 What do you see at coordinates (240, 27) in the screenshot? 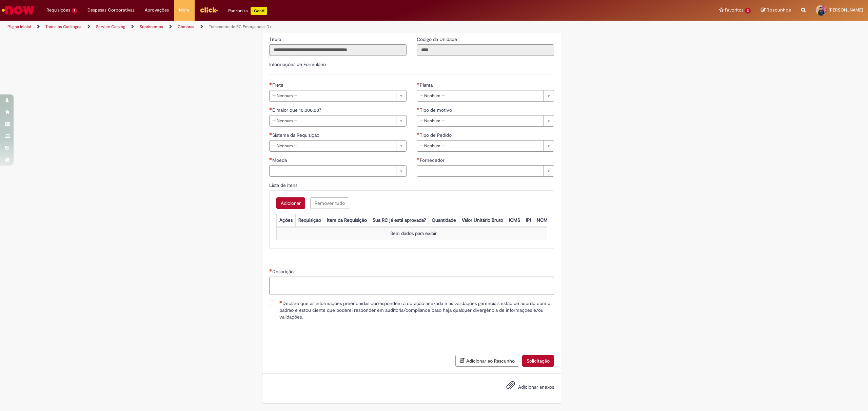
I see `a: Tratamento de RC Emergencial D+1` at bounding box center [240, 27].